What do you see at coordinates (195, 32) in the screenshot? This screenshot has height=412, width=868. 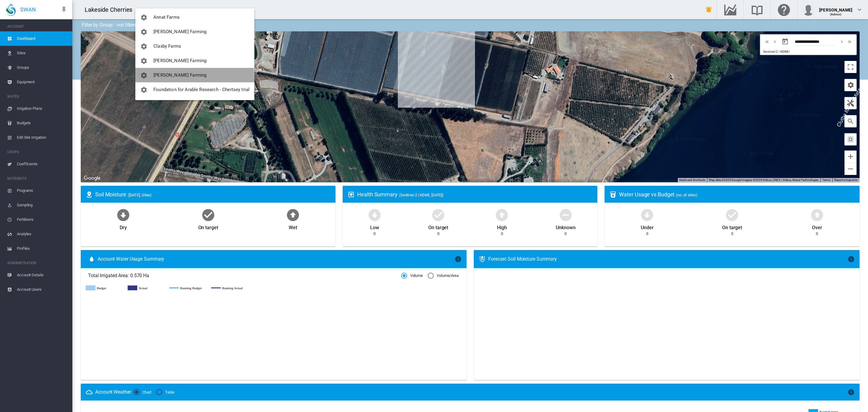 I see `button: You have 'Admin' permissions to Brooker Farming` at bounding box center [195, 32].